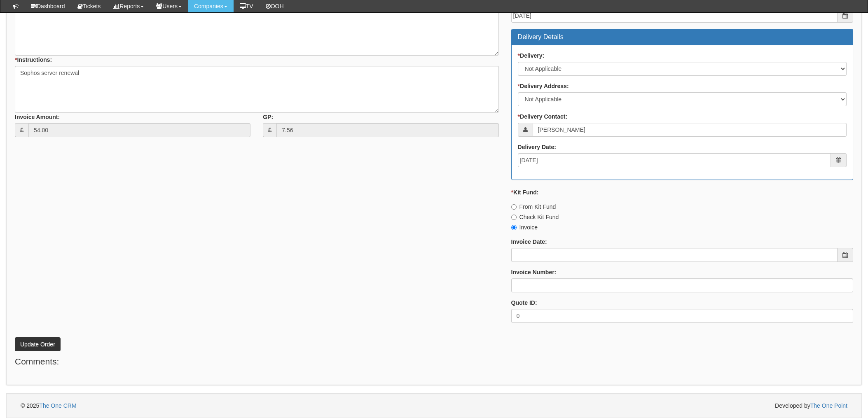 The height and width of the screenshot is (418, 868). What do you see at coordinates (37, 344) in the screenshot?
I see `button: Update Order` at bounding box center [37, 344].